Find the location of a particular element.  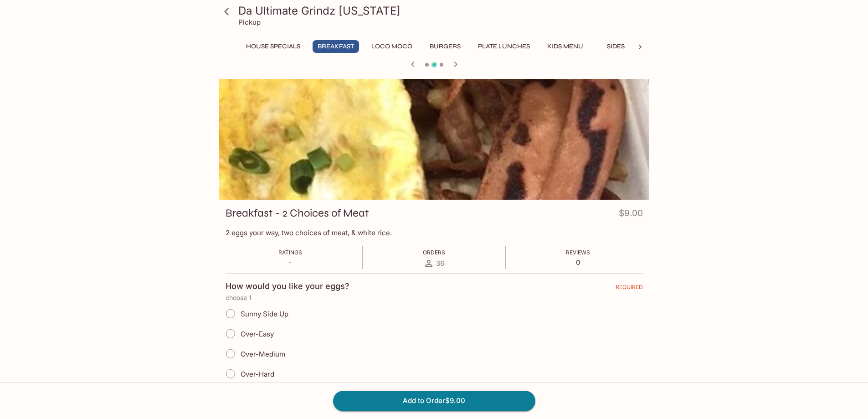

button: Burgers is located at coordinates (445, 46).